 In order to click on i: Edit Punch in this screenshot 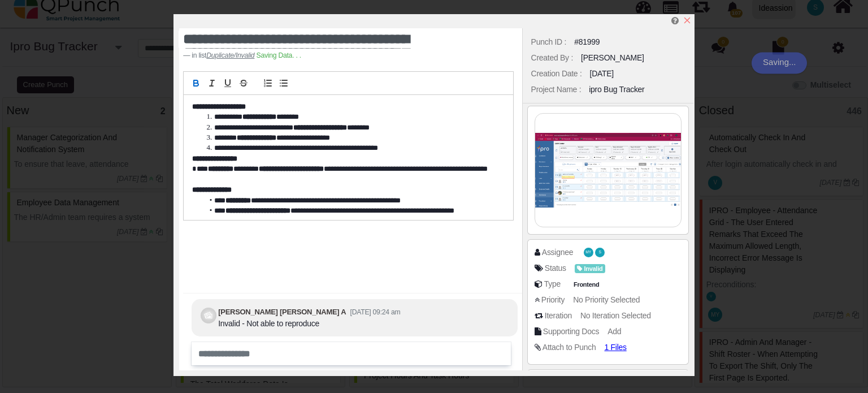, I will do `click(675, 20)`.